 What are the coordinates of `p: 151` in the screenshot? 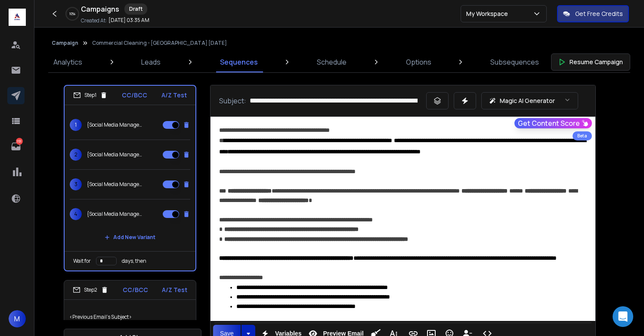 It's located at (19, 141).